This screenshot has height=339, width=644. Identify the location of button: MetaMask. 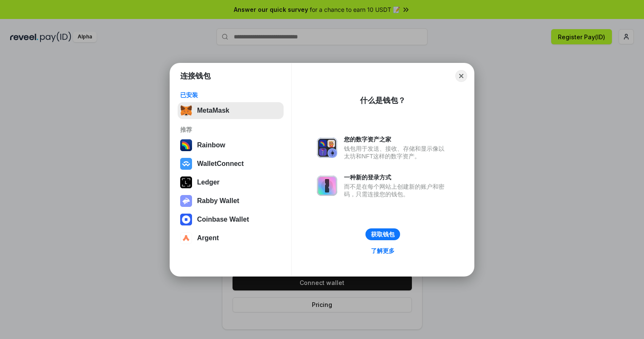
(231, 111).